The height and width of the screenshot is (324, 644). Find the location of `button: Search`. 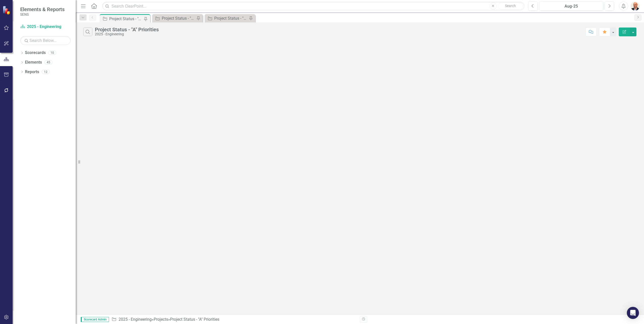

button: Search is located at coordinates (510, 6).